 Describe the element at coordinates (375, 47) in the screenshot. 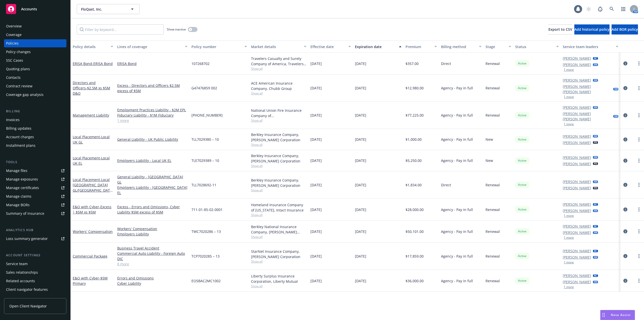

I see `div: Expiration date` at that location.